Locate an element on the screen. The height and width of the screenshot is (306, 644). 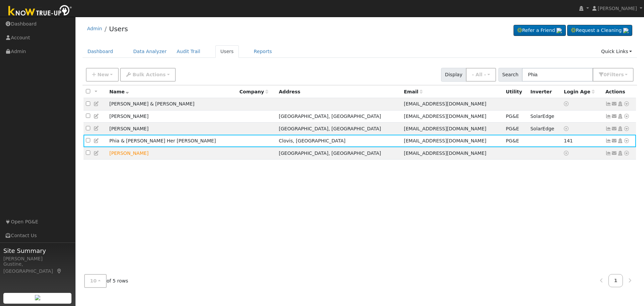
a: Refer a Friend is located at coordinates (540, 31).